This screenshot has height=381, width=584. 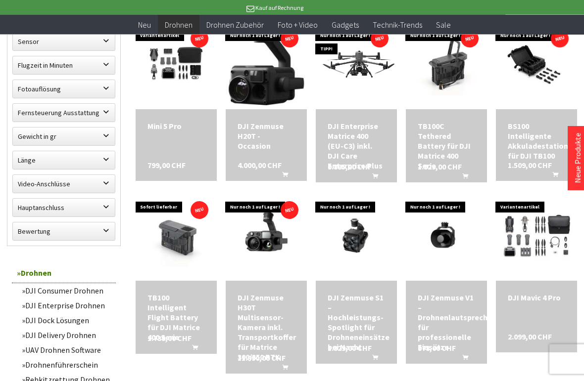 I want to click on img: DJI Enterprise Matrice 400 (EU-C3) inkl. DJI Care Enterprise Plus, so click(x=356, y=65).